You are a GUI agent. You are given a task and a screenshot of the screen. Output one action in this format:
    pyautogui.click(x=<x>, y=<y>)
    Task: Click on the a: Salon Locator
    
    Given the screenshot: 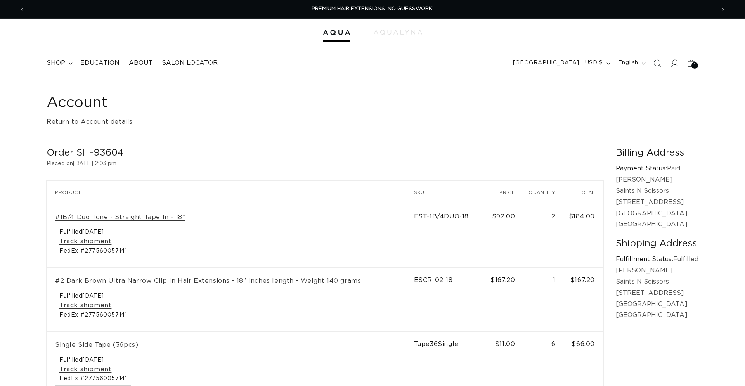 What is the action you would take?
    pyautogui.click(x=190, y=63)
    